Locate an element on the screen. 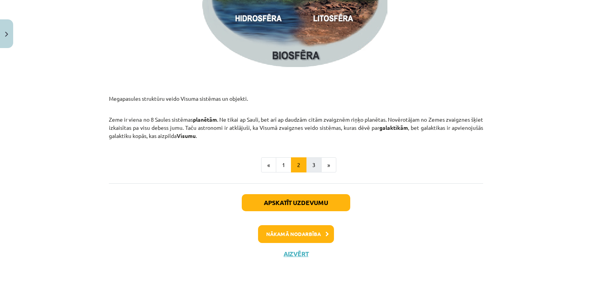  p: Megapasules struktūru veido Visuma sistēmas un objekti. is located at coordinates (296, 90).